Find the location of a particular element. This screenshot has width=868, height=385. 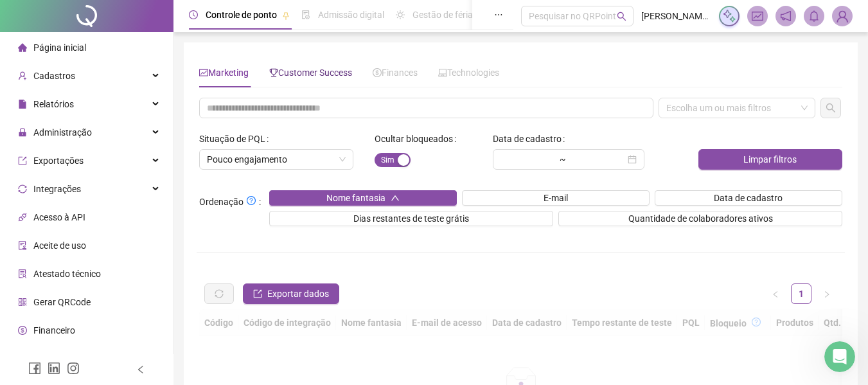

span: linkedin is located at coordinates (54, 368).